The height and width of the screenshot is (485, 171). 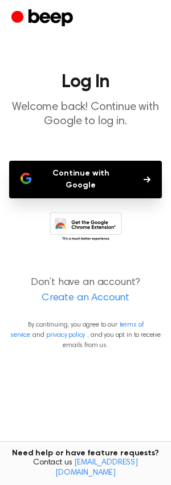 I want to click on p: By continuing, you agree to our and , and you opt in to receive emails from us., so click(x=85, y=335).